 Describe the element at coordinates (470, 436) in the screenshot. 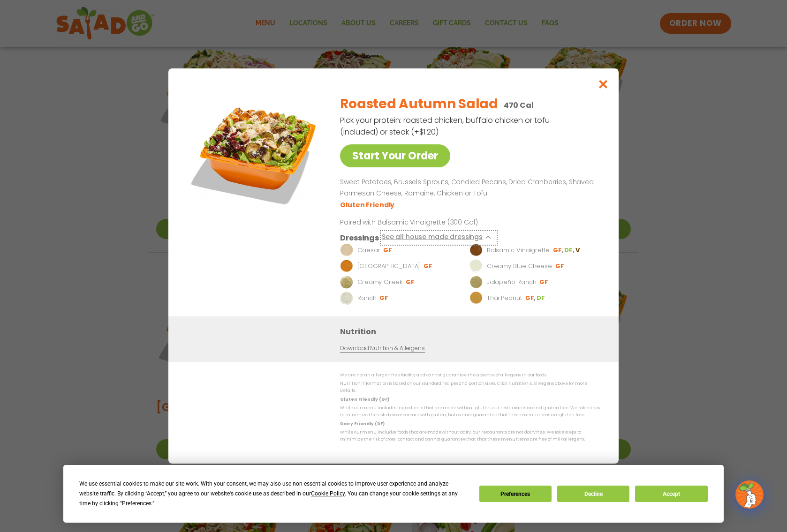

I see `p: While our menu includes foods that are made without dairy, our restaurants are not dairy free. We...` at that location.